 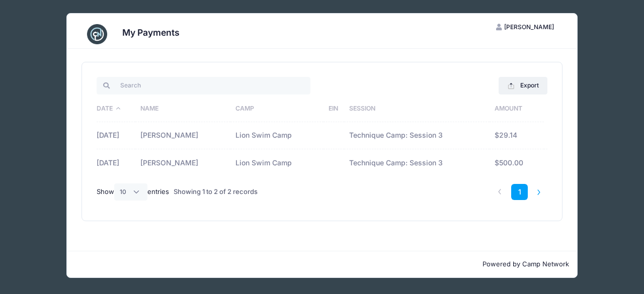 What do you see at coordinates (334, 109) in the screenshot?
I see `th: EIN: activate to sort column ascending` at bounding box center [334, 109].